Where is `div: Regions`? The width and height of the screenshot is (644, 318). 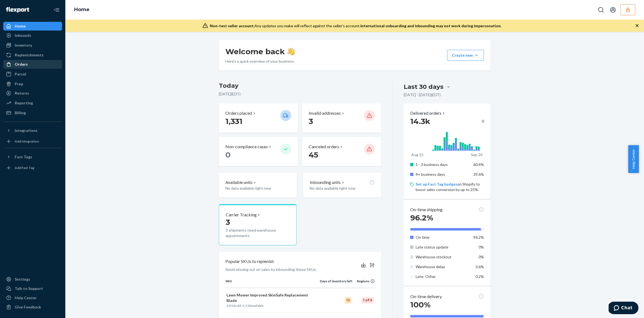 div: Regions is located at coordinates (363, 281).